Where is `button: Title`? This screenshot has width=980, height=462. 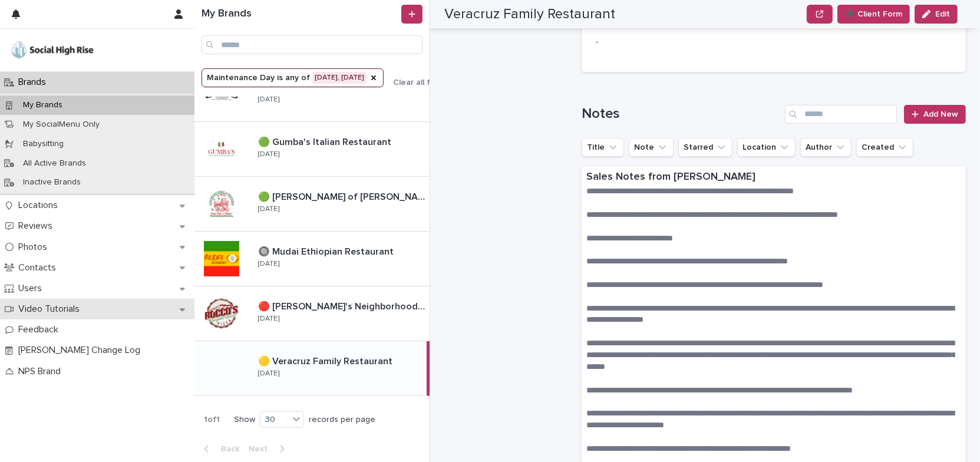
button: Title is located at coordinates (603, 148).